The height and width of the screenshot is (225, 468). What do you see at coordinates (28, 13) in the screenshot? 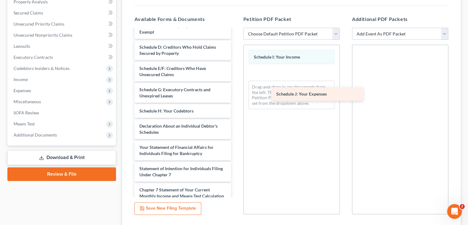
I see `span: Secured Claims` at bounding box center [28, 13].